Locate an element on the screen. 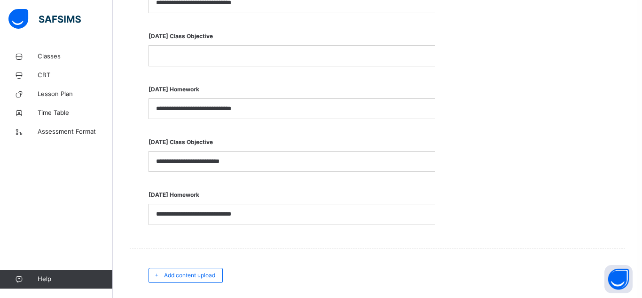  span: Lesson Plan is located at coordinates (75, 94).